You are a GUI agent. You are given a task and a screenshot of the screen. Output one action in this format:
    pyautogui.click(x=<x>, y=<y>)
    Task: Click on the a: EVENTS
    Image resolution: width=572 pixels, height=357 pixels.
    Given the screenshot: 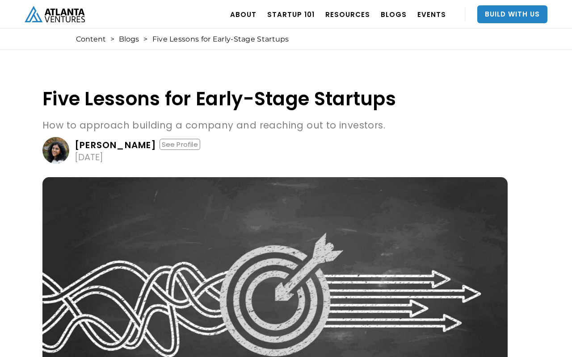 What is the action you would take?
    pyautogui.click(x=432, y=14)
    